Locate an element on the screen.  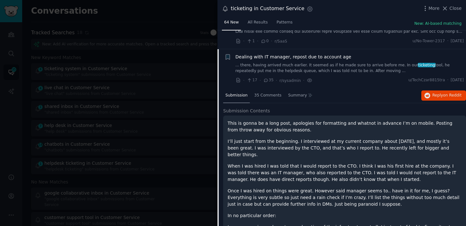
span: r/SaaS is located at coordinates (281, 41).